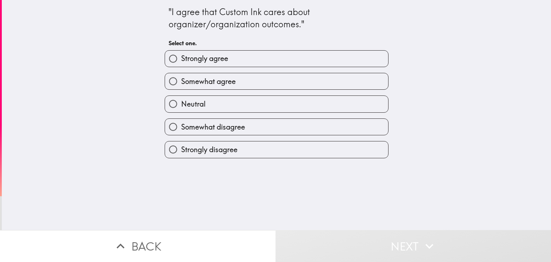 This screenshot has width=551, height=262. I want to click on button: Strongly disagree, so click(277, 149).